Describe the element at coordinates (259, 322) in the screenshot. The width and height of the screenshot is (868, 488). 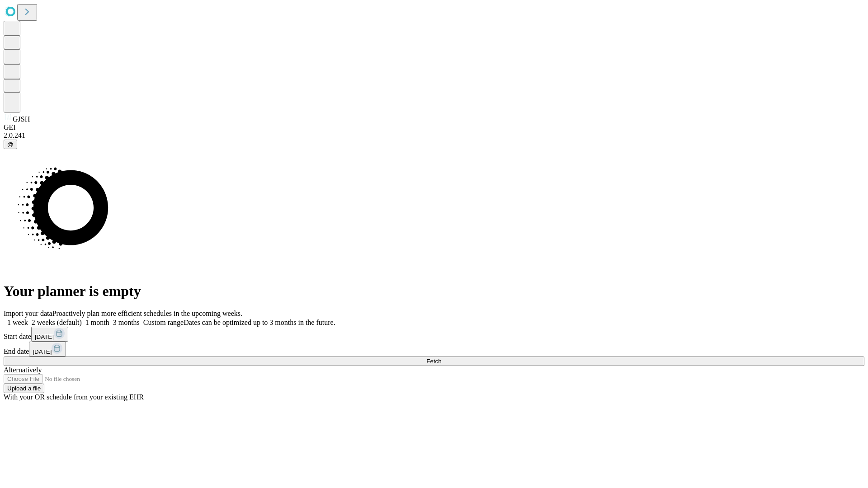
I see `span: Dates can be optimized up to 3 months in the future.` at that location.